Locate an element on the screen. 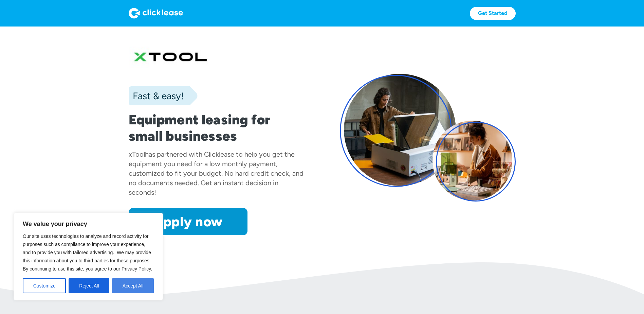  button: Reject All is located at coordinates (89, 286).